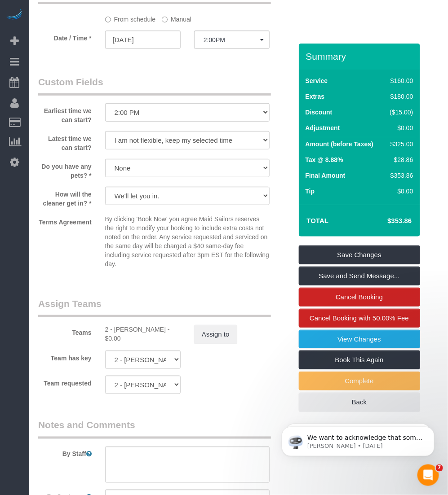 The width and height of the screenshot is (448, 495). What do you see at coordinates (400, 81) in the screenshot?
I see `div: $160.00` at bounding box center [400, 81].